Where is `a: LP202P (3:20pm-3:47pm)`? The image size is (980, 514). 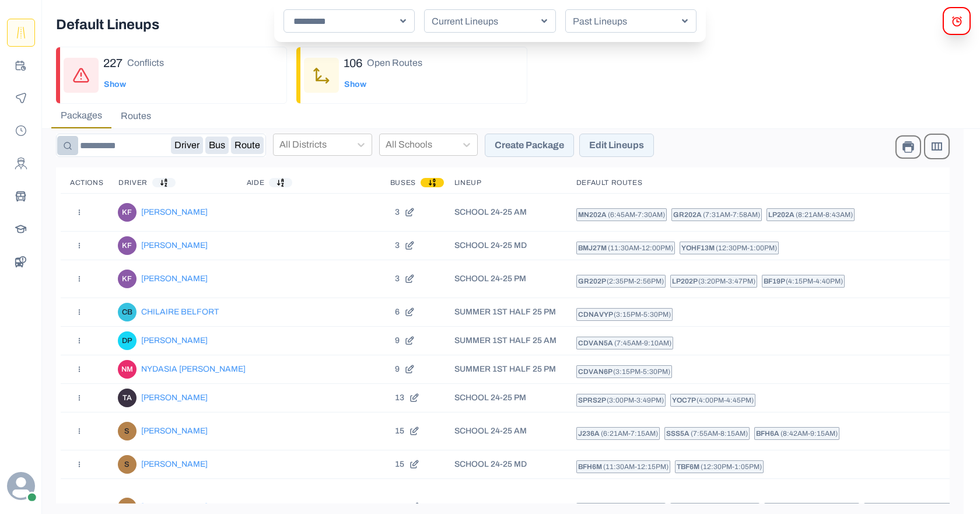 a: LP202P (3:20pm-3:47pm) is located at coordinates (713, 281).